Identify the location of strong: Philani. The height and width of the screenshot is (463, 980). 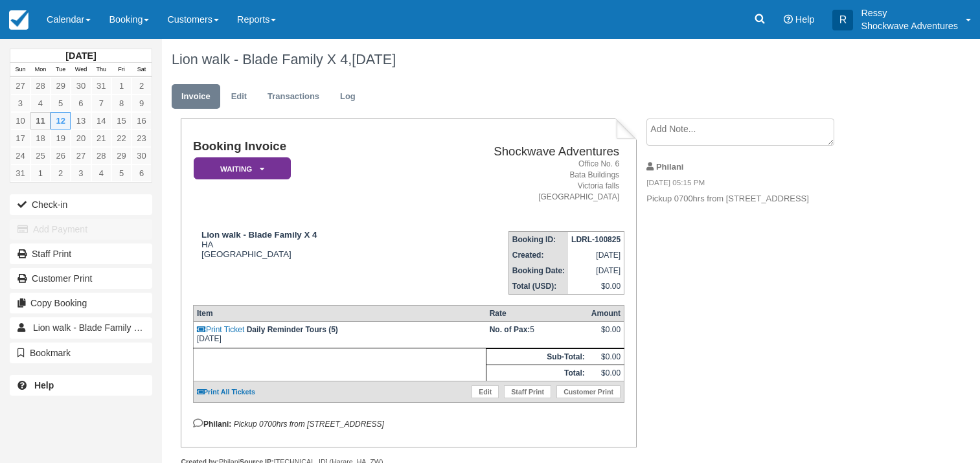
(670, 167).